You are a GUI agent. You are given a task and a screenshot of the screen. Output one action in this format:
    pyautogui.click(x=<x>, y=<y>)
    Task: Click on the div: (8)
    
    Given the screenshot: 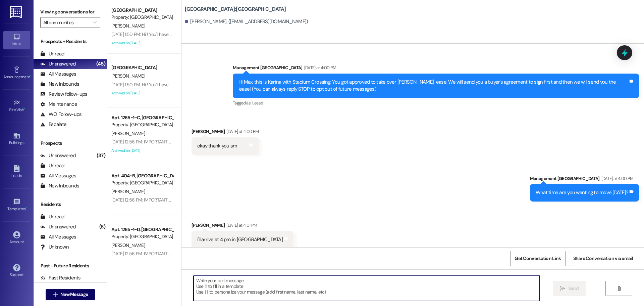 What is the action you would take?
    pyautogui.click(x=102, y=226)
    